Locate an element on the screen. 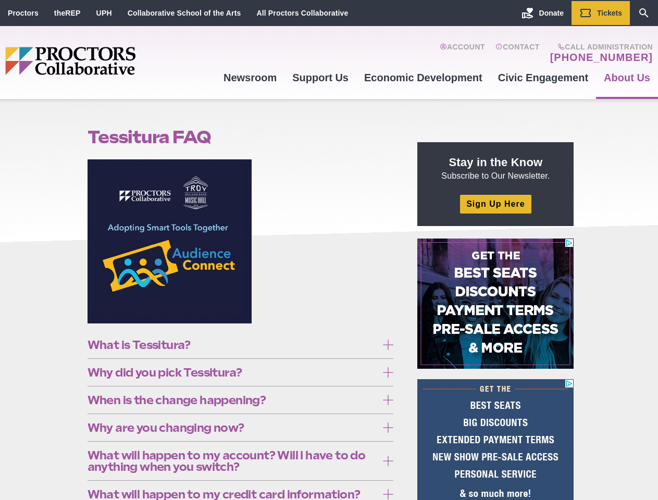 This screenshot has height=500, width=658. a: UPH is located at coordinates (104, 13).